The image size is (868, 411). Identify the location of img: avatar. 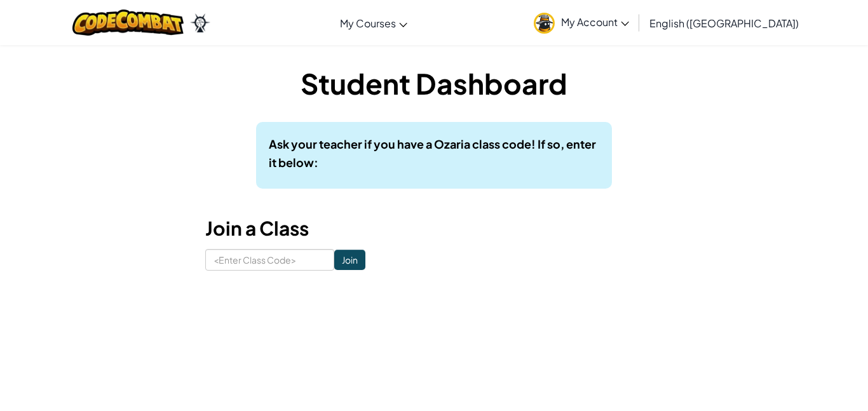
(544, 23).